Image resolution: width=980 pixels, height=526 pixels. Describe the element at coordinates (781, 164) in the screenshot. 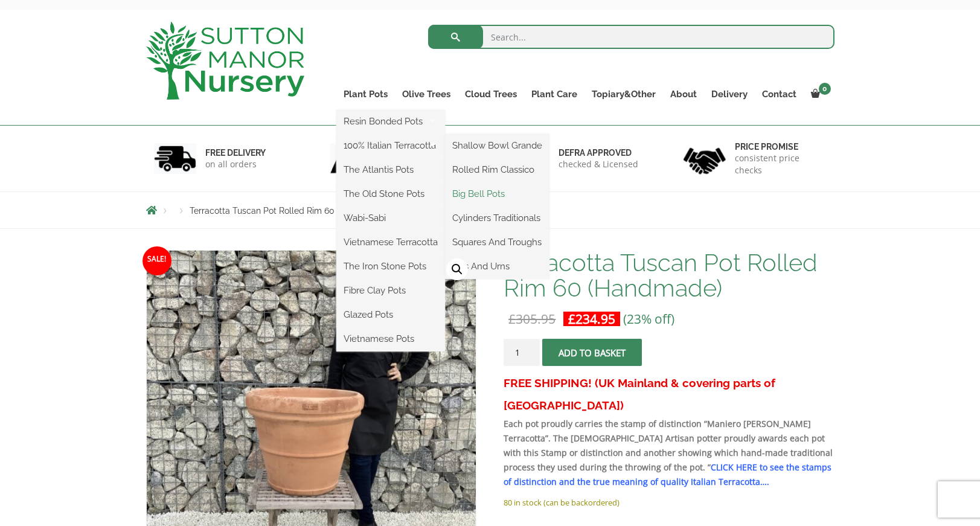

I see `p: consistent price checks` at that location.